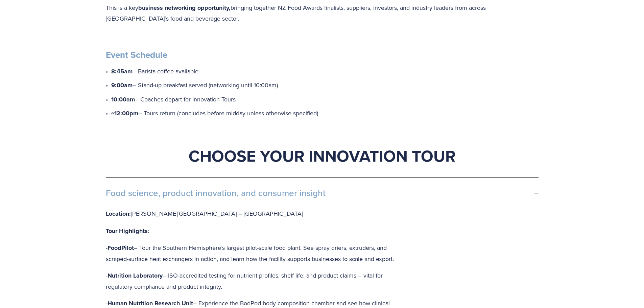 The height and width of the screenshot is (308, 644). Describe the element at coordinates (322, 156) in the screenshot. I see `h1: Choose Your Innovation Tour` at that location.